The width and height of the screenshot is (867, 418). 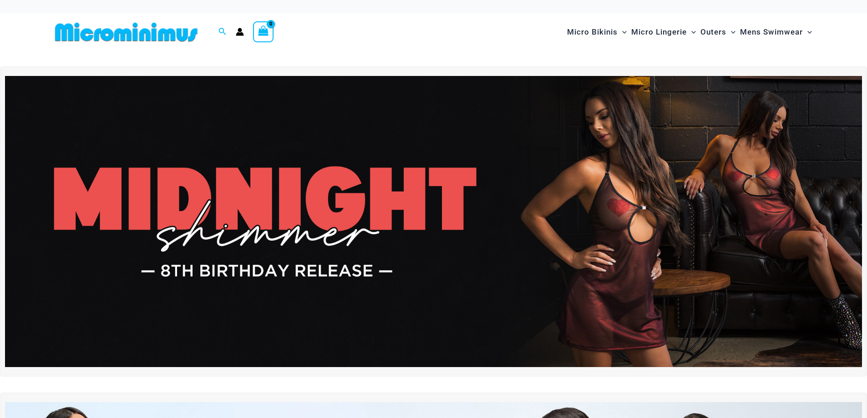 What do you see at coordinates (713, 32) in the screenshot?
I see `span: Outers` at bounding box center [713, 32].